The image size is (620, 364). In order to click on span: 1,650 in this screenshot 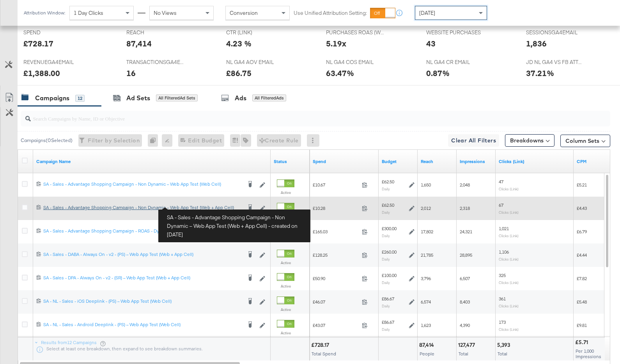, I will do `click(426, 185)`.